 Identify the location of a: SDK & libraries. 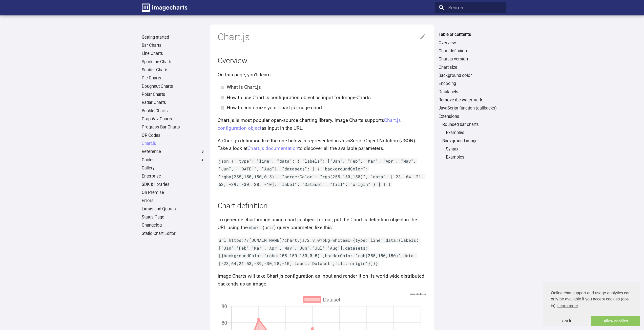
(174, 185).